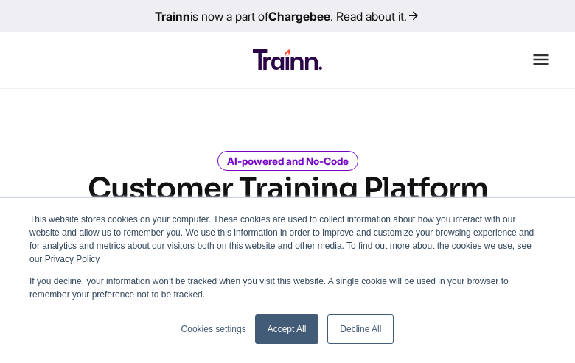 This screenshot has height=363, width=575. Describe the element at coordinates (299, 16) in the screenshot. I see `b: Chargebee` at that location.